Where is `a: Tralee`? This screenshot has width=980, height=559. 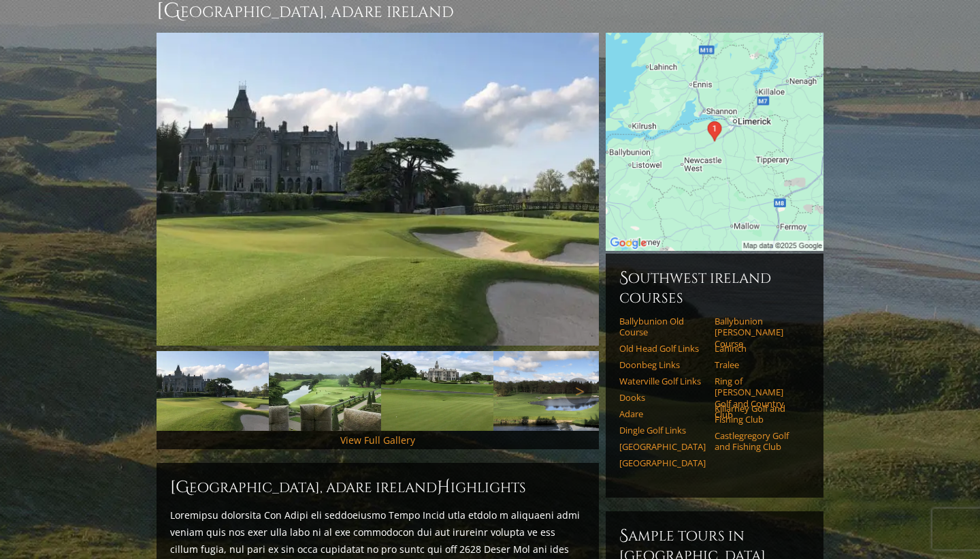
a: Tralee is located at coordinates (758, 365).